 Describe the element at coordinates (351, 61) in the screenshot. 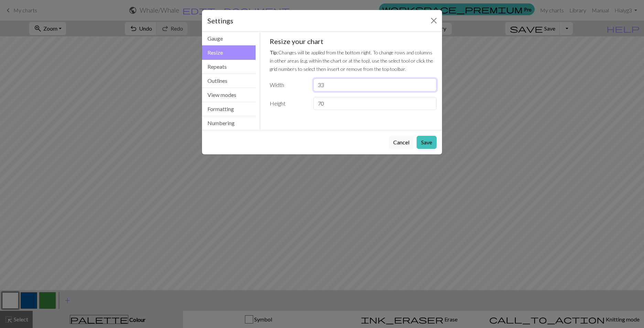

I see `small: Changes will be applied from the bottom right. To change rows and columns in other areas (e.g. wi...` at that location.